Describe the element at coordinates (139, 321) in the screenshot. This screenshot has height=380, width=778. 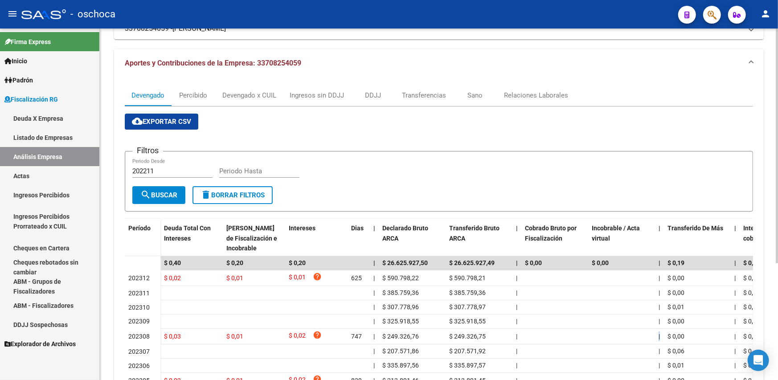
I see `span: 202309` at that location.